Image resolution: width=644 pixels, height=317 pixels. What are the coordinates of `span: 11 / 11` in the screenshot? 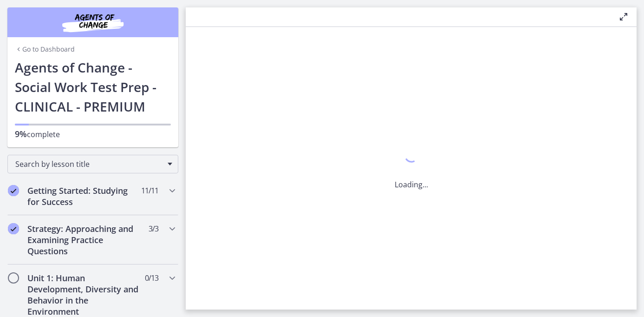 It's located at (150, 191).